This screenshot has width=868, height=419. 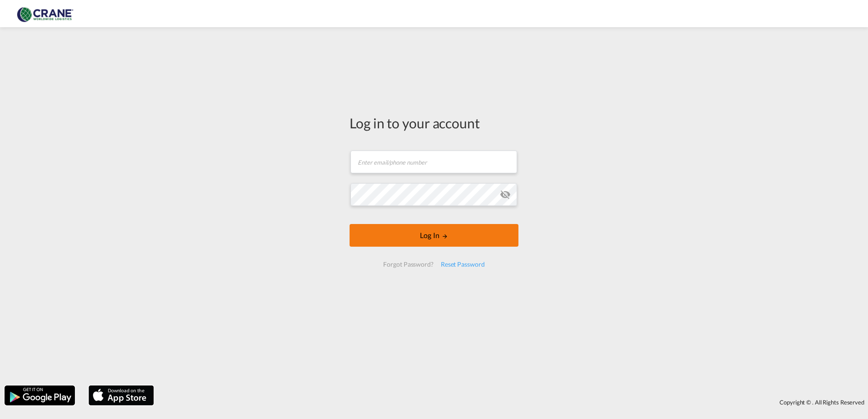 What do you see at coordinates (462, 265) in the screenshot?
I see `div: Reset Password` at bounding box center [462, 265].